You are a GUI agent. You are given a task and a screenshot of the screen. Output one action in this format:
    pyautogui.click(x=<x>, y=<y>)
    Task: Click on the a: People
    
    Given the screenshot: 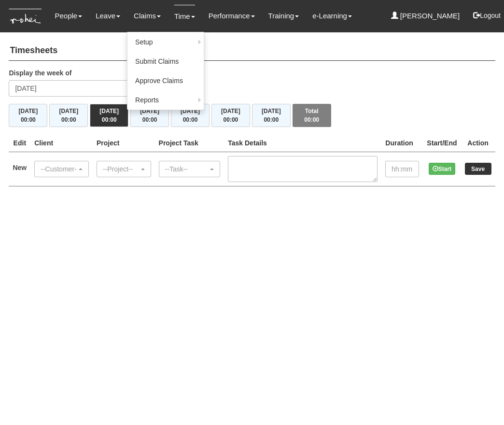 What is the action you would take?
    pyautogui.click(x=68, y=16)
    